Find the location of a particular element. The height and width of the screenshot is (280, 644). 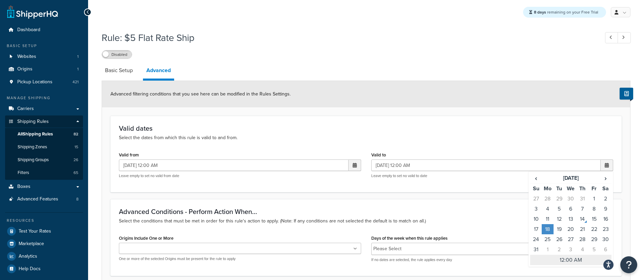

li: Filters is located at coordinates (44, 173).